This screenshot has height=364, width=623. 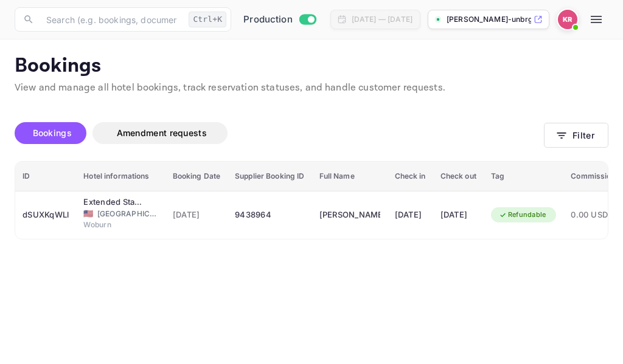 I want to click on th: ID, so click(x=46, y=176).